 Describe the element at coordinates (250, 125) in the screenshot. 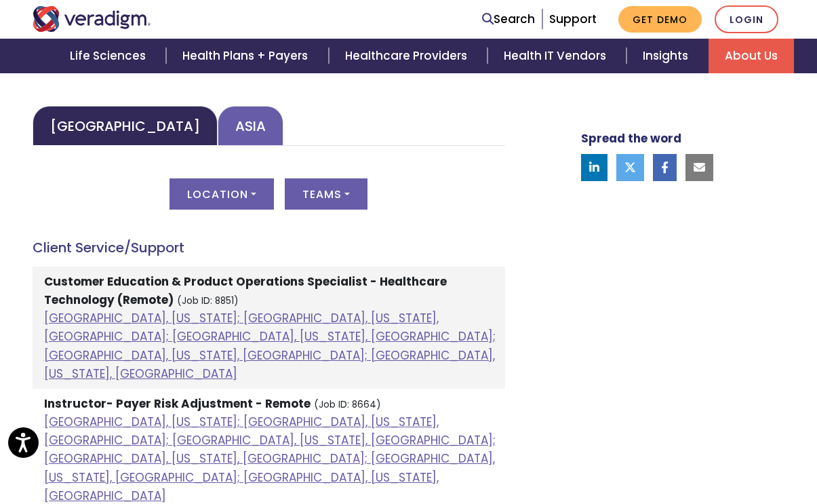

I see `a: Asia` at that location.